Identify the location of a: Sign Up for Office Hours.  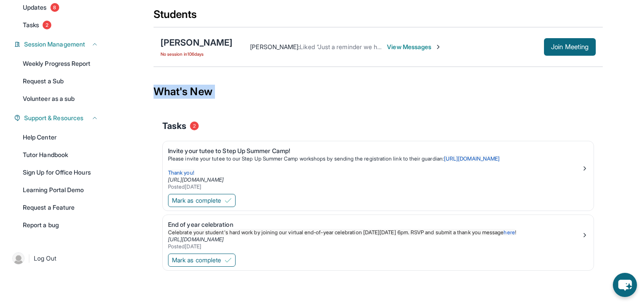
(60, 172).